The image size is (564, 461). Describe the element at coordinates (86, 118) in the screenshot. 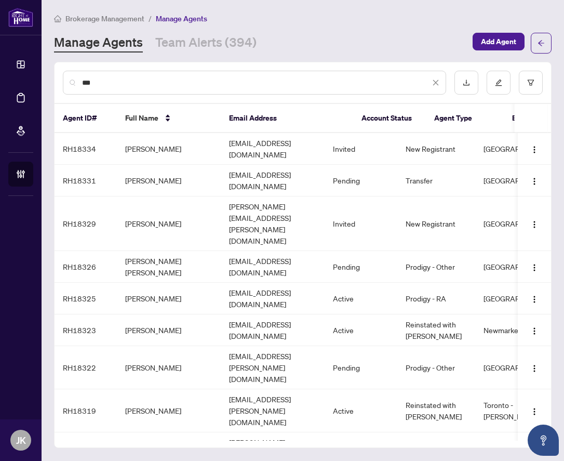

I see `th: Agent ID#` at that location.